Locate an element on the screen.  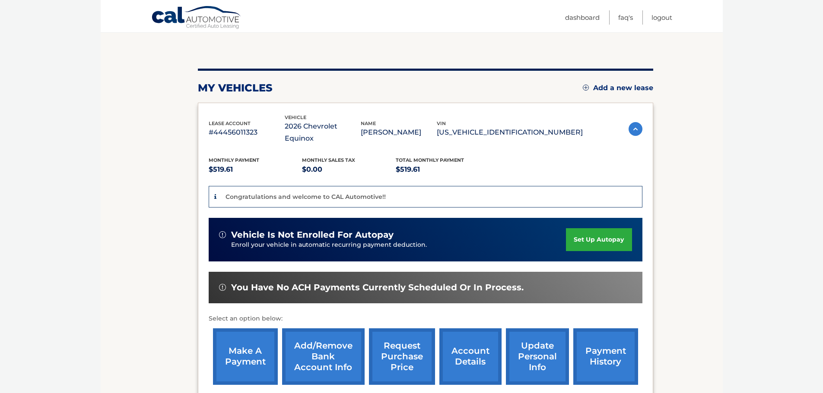
p: #44456011323 is located at coordinates (247, 133).